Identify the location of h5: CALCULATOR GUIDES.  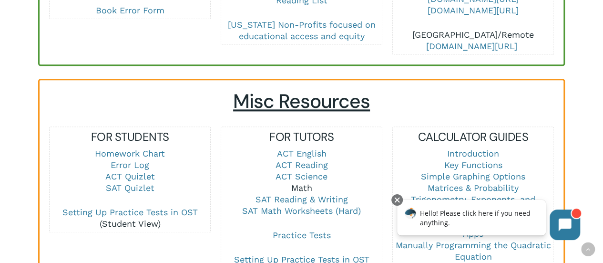
(473, 137).